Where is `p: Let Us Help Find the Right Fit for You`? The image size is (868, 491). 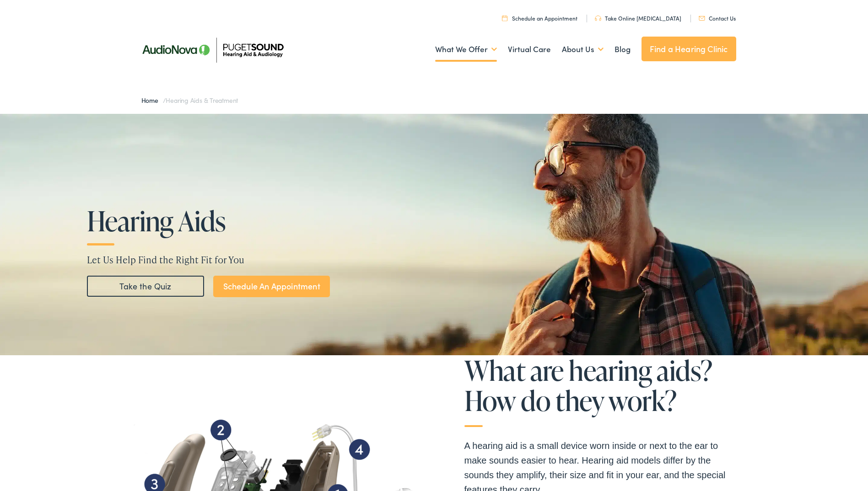
p: Let Us Help Find the Right Fit for You is located at coordinates (434, 260).